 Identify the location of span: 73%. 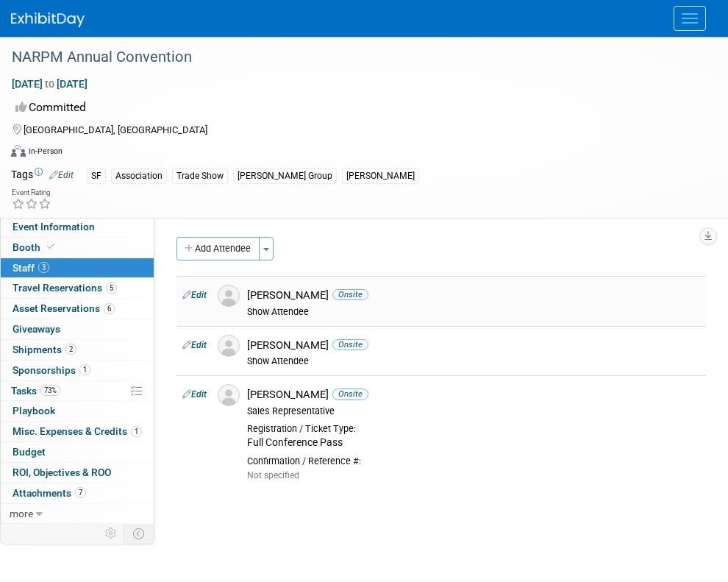
(50, 390).